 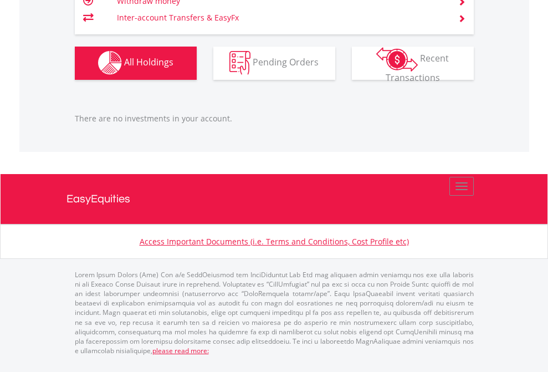 I want to click on div: EasyEquities, so click(x=274, y=199).